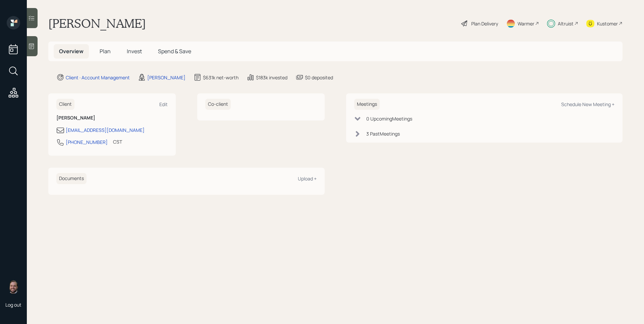 Image resolution: width=644 pixels, height=324 pixels. Describe the element at coordinates (218, 104) in the screenshot. I see `h6: Co-client` at that location.